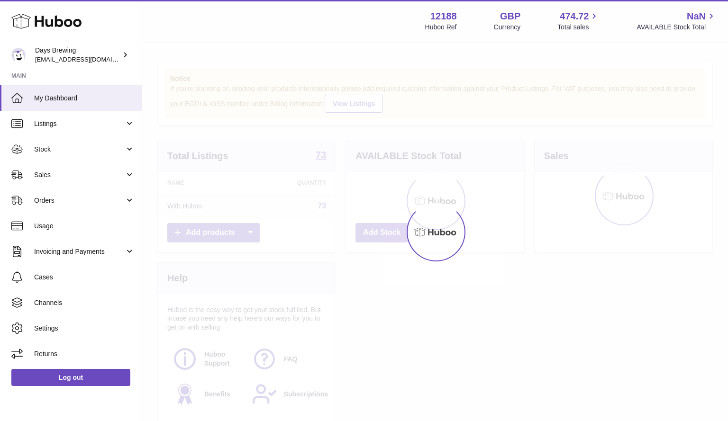 Image resolution: width=728 pixels, height=421 pixels. What do you see at coordinates (510, 16) in the screenshot?
I see `strong: GBP` at bounding box center [510, 16].